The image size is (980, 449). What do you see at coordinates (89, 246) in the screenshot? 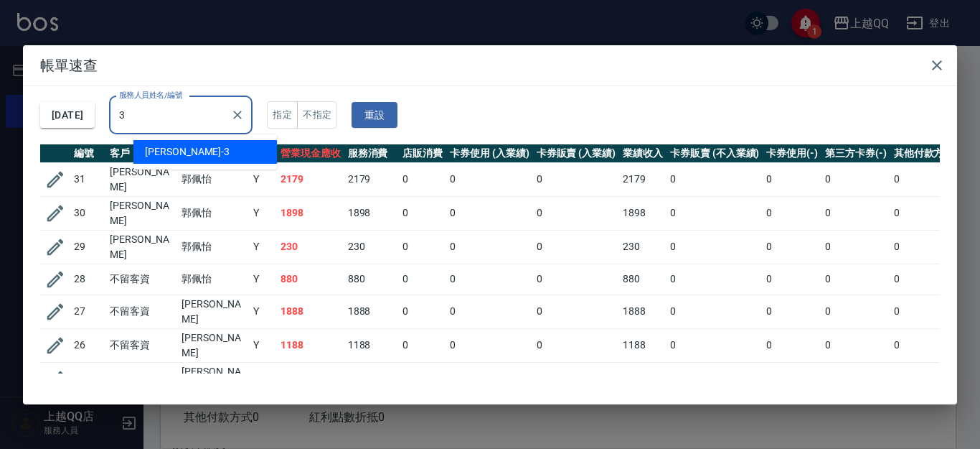
I see `td: 29` at bounding box center [89, 246].